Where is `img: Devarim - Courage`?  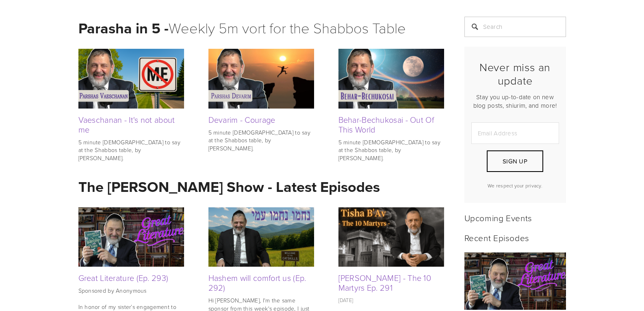
img: Devarim - Courage is located at coordinates (261, 79).